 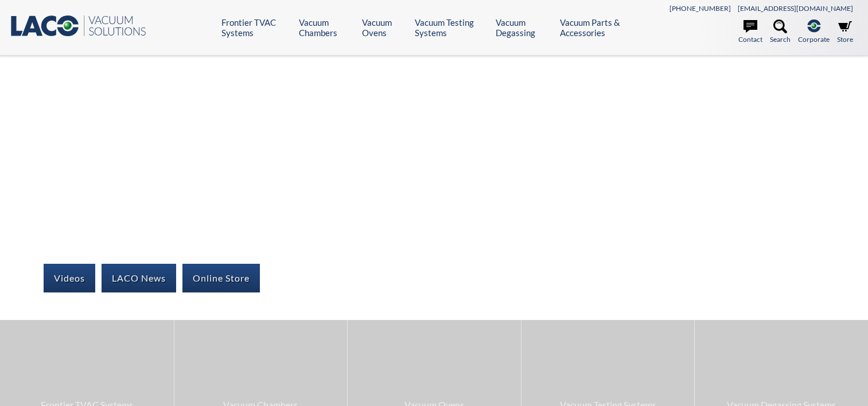 What do you see at coordinates (750, 32) in the screenshot?
I see `a: Contact` at bounding box center [750, 32].